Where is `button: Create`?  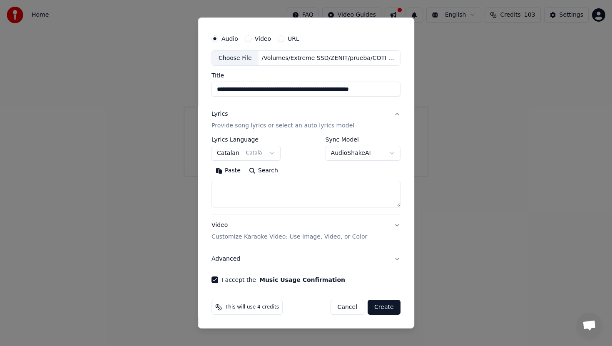 button: Create is located at coordinates (384, 307).